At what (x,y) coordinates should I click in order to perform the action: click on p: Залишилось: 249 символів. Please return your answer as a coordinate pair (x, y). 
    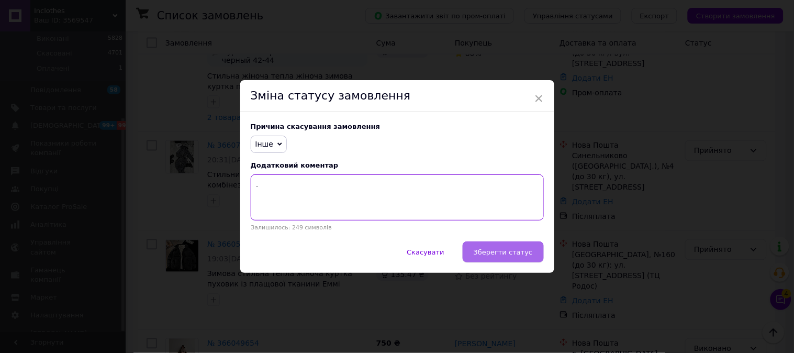
    Looking at the image, I should click on (397, 227).